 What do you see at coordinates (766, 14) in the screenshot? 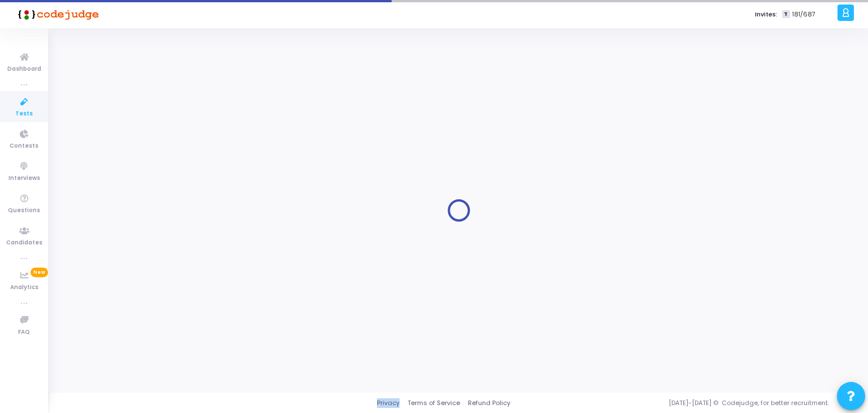
I see `label: Invites:` at bounding box center [766, 14].